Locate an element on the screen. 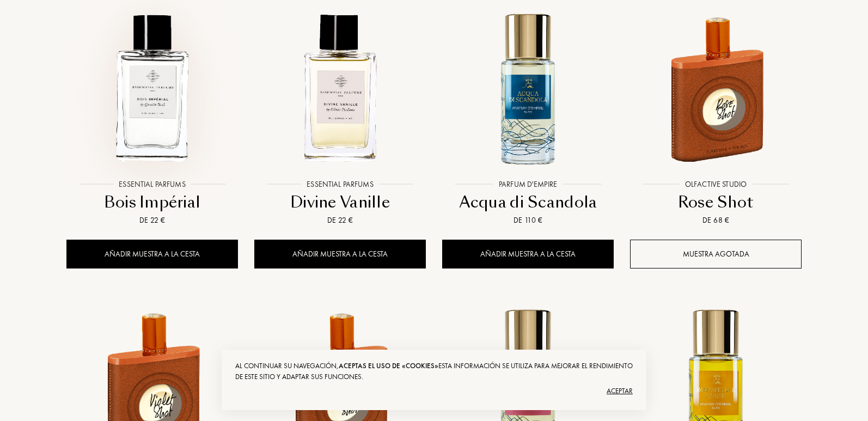 The image size is (868, 421). img: Divine Vanille Essential Parfums is located at coordinates (340, 88).